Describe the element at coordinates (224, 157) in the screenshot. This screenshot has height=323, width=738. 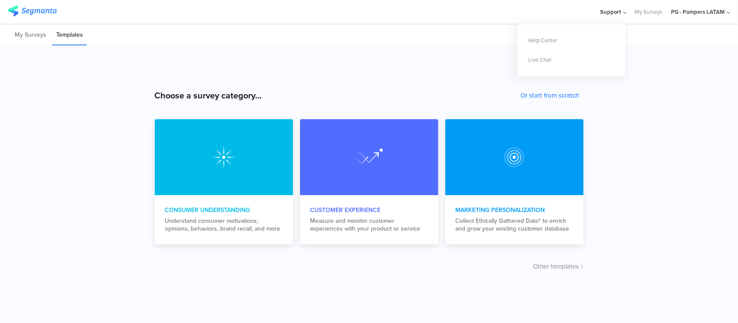
I see `img: consumer_understanding.svg` at that location.